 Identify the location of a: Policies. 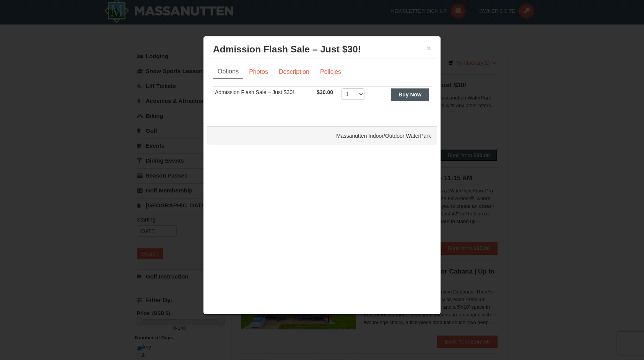
(331, 72).